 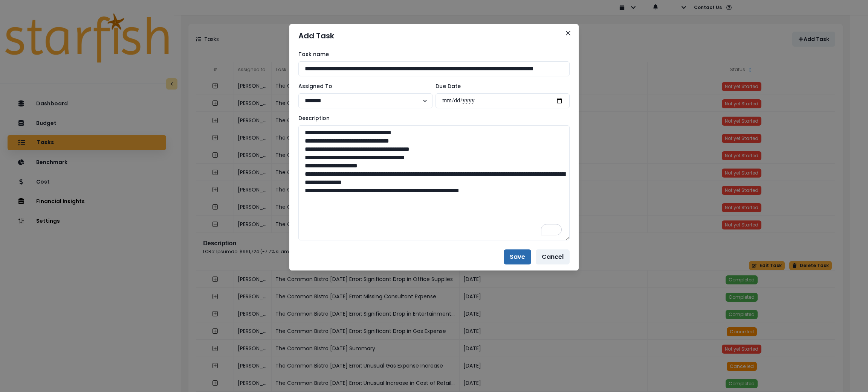 I want to click on label: Assigned To, so click(x=363, y=86).